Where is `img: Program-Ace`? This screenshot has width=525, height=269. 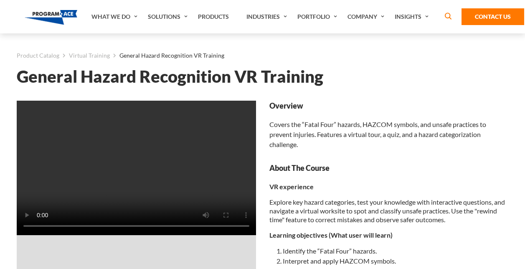 img: Program-Ace is located at coordinates (51, 17).